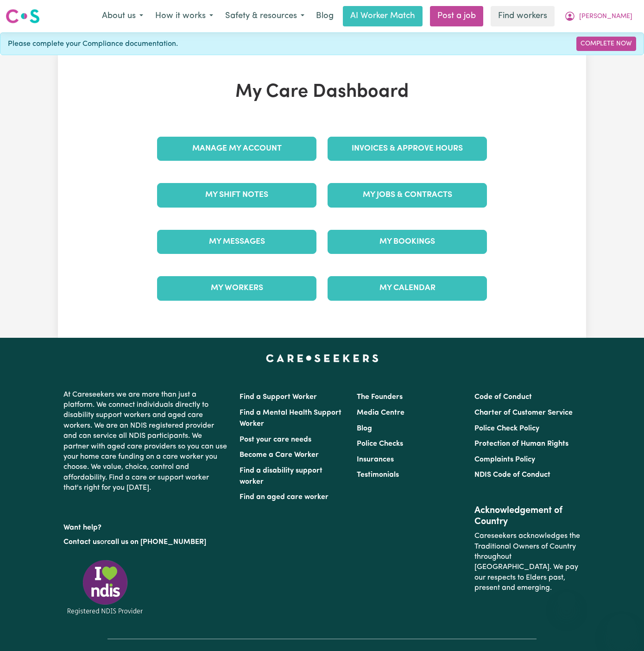 This screenshot has height=651, width=644. What do you see at coordinates (237, 195) in the screenshot?
I see `a: My Shift Notes` at bounding box center [237, 195].